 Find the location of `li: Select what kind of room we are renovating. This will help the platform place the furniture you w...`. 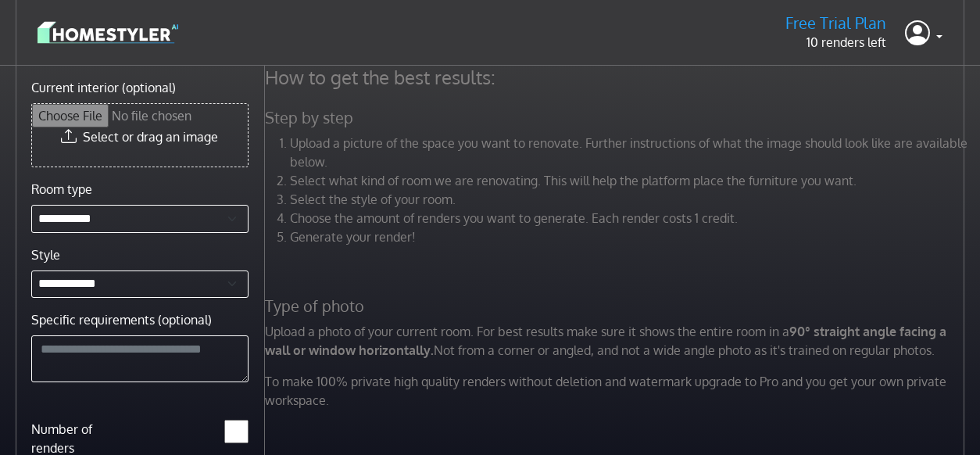

li: Select what kind of room we are renovating. This will help the platform place the furniture you w... is located at coordinates (629, 180).